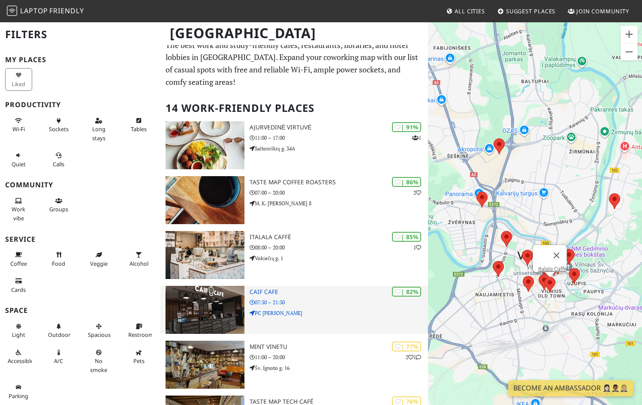 The image size is (642, 405). What do you see at coordinates (99, 335) in the screenshot?
I see `span: Spacious` at bounding box center [99, 335].